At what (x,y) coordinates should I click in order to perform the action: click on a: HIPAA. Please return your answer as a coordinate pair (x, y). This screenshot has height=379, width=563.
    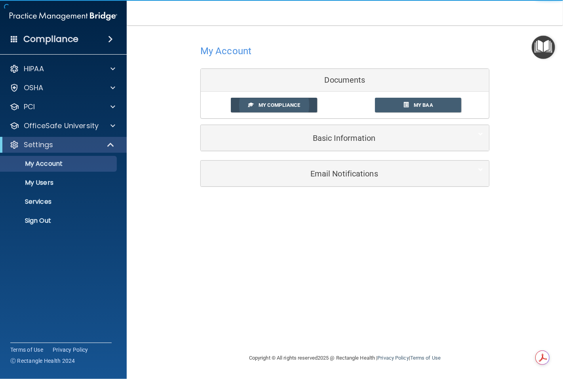
    Looking at the image, I should click on (62, 69).